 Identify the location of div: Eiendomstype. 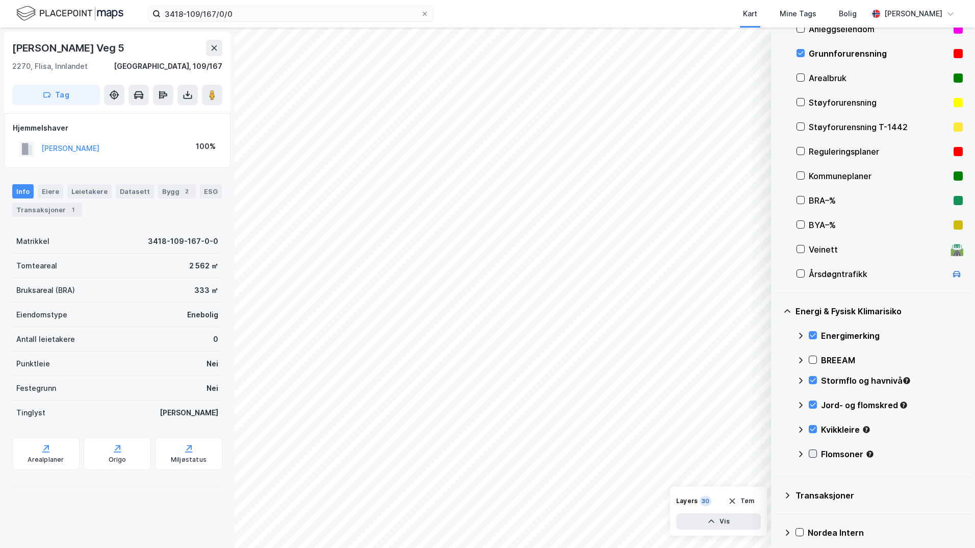
(42, 315).